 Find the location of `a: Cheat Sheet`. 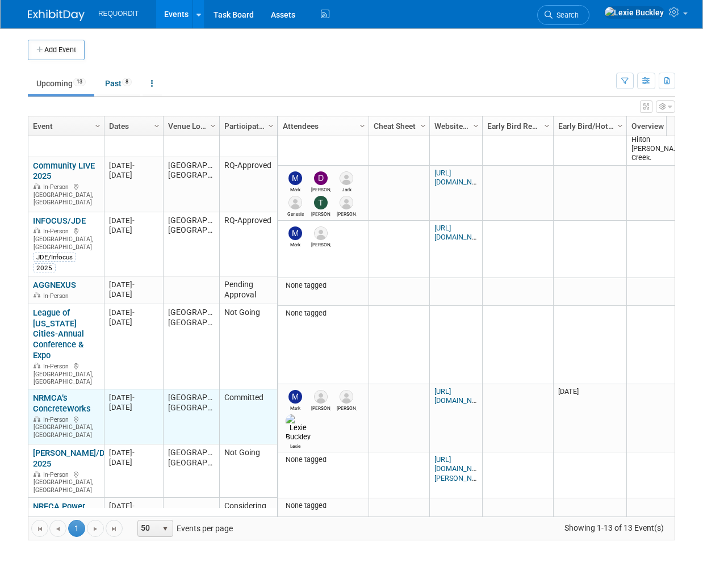

a: Cheat Sheet is located at coordinates (398, 126).